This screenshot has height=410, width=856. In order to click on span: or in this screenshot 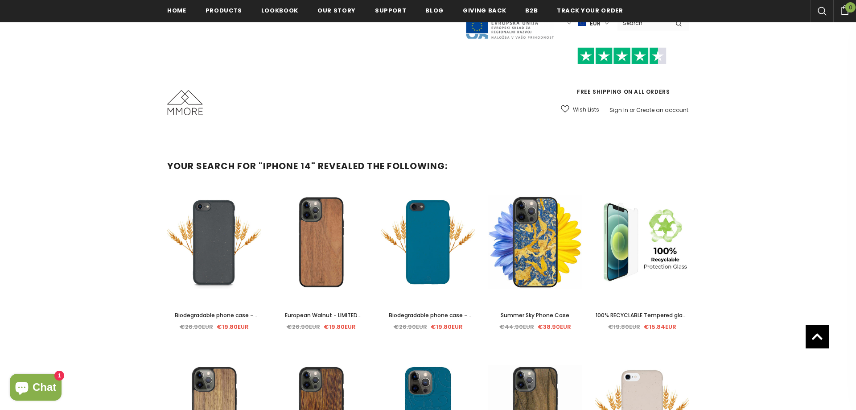, I will do `click(632, 110)`.